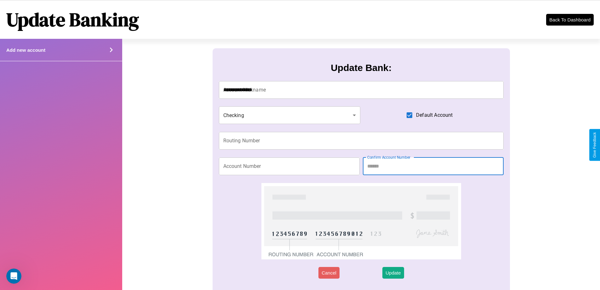  What do you see at coordinates (329, 272) in the screenshot?
I see `button: Cancel` at bounding box center [329, 272].